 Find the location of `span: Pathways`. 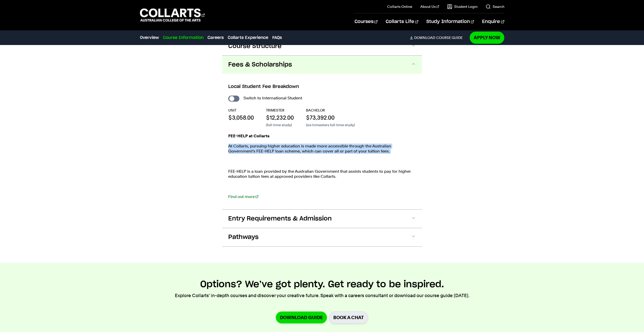

span: Pathways is located at coordinates (243, 237).